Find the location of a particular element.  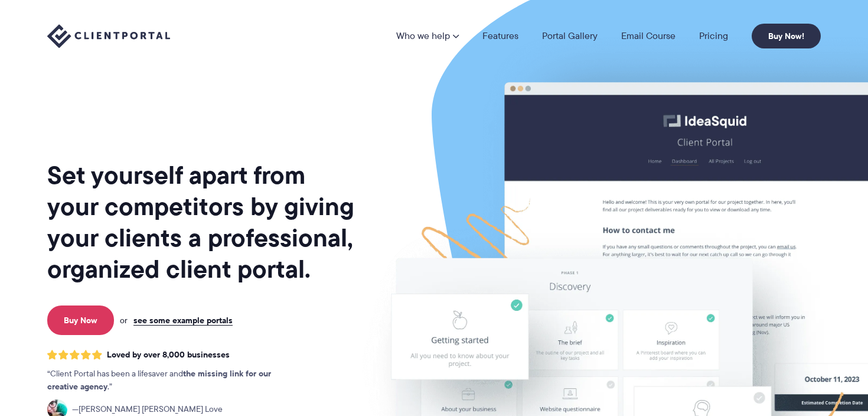

a: Buy Now! is located at coordinates (786, 36).